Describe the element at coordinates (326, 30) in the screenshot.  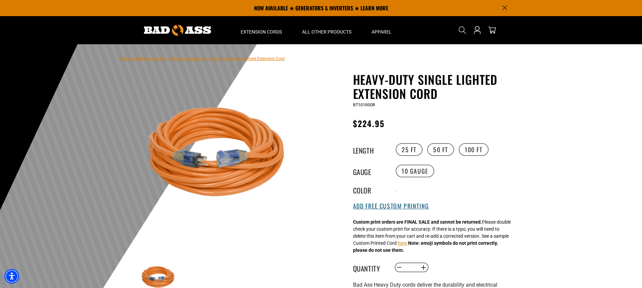
I see `summary: All Other Products` at that location.